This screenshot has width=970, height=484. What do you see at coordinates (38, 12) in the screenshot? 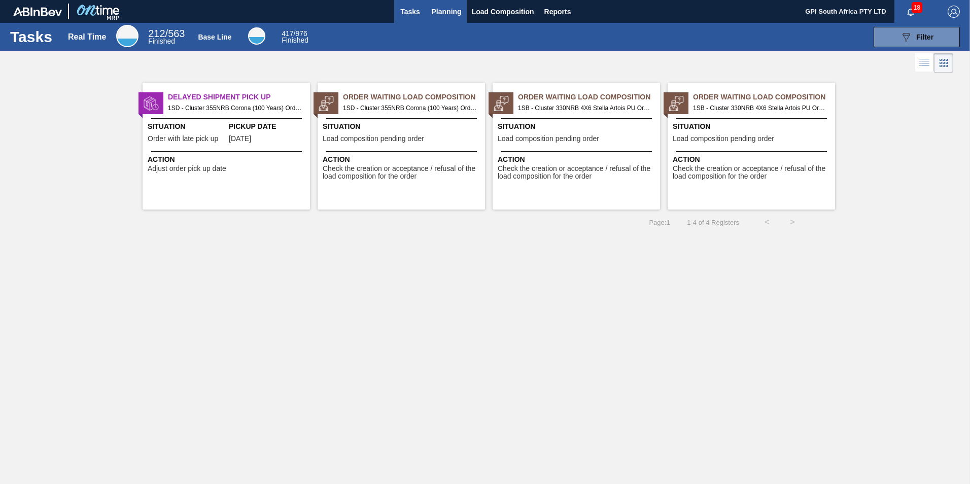
I see `img: TNhmsLtSVTkK8tSr43FrP2fwEKptu5GPRR3wAAAABJRU5ErkJggg==` at bounding box center [38, 12].